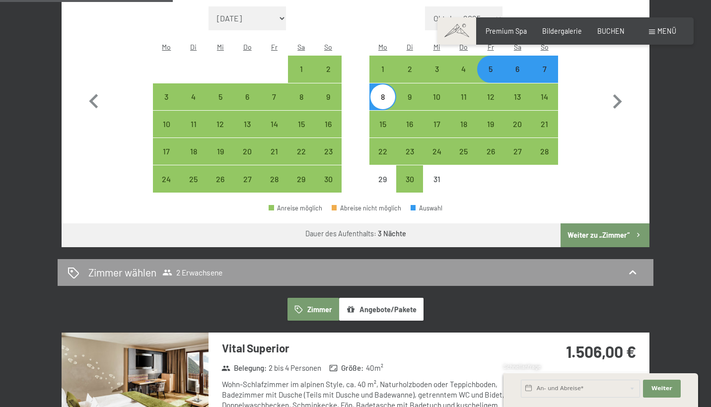 The height and width of the screenshot is (407, 711). Describe the element at coordinates (544, 105) in the screenshot. I see `div: 14` at that location.